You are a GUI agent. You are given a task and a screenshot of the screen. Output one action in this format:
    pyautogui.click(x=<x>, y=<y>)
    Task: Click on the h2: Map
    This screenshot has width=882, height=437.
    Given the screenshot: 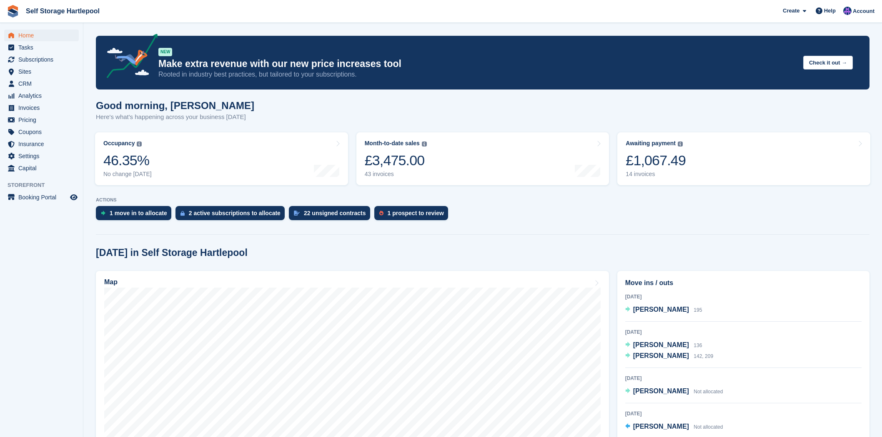 What is the action you would take?
    pyautogui.click(x=111, y=282)
    